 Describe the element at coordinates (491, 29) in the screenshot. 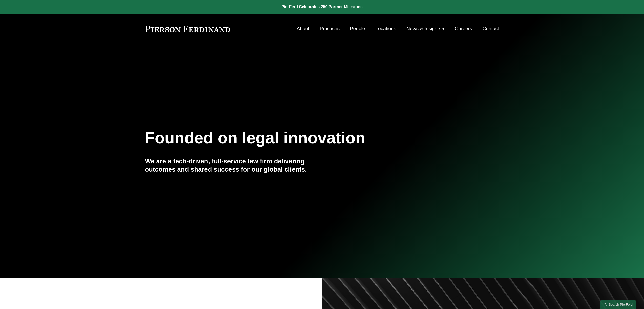

I see `a: Contact` at that location.